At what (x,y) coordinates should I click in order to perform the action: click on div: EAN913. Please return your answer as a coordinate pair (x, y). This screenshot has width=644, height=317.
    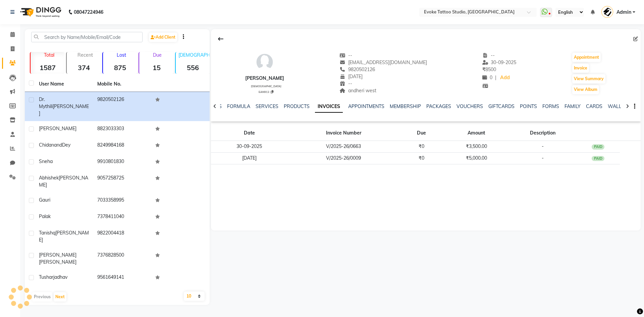
    Looking at the image, I should click on (266, 91).